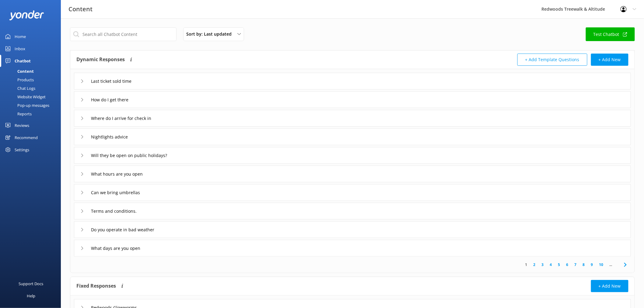  Describe the element at coordinates (32, 106) in the screenshot. I see `a: Pop-up messages` at that location.